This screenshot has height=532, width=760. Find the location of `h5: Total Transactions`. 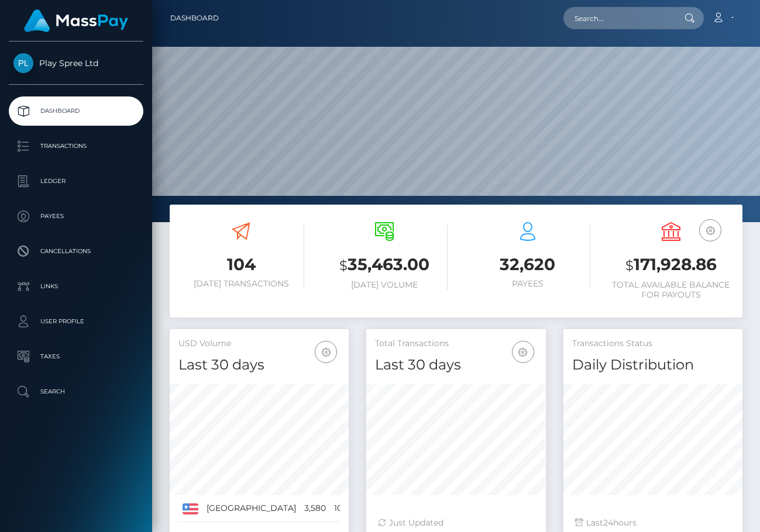

h5: Total Transactions is located at coordinates (456, 344).